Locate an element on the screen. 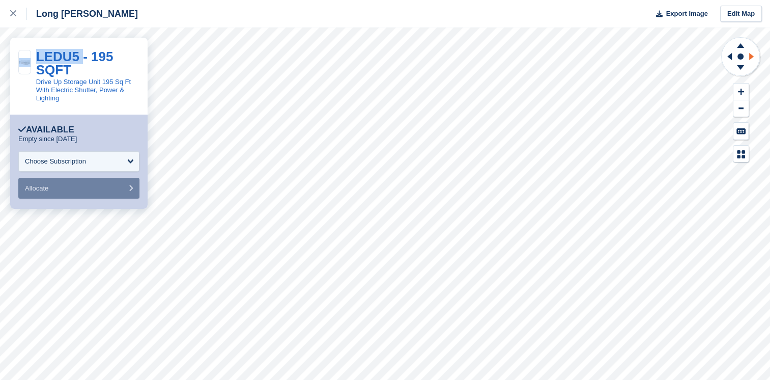 The height and width of the screenshot is (380, 770). button: Allocate is located at coordinates (79, 188).